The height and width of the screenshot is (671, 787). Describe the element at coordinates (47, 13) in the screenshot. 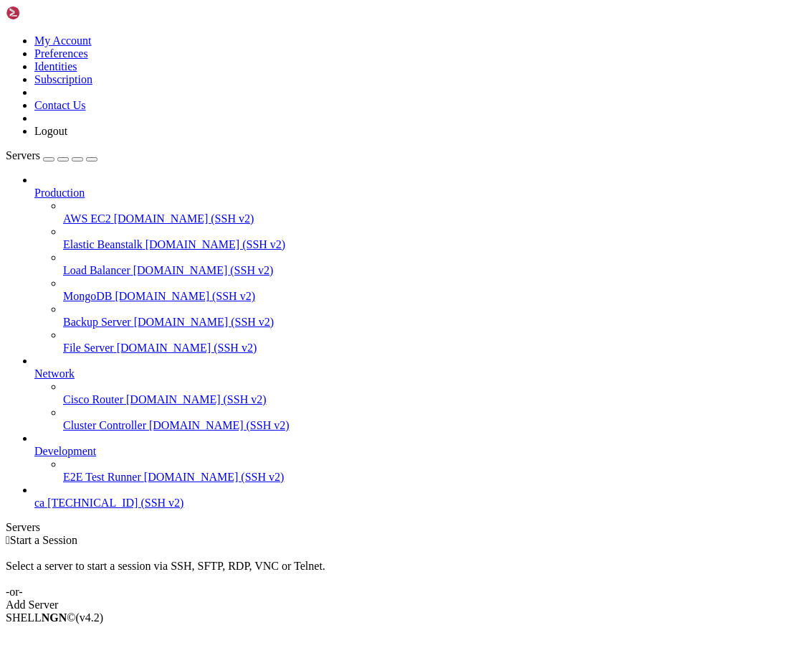

I see `img: Shellngn` at that location.